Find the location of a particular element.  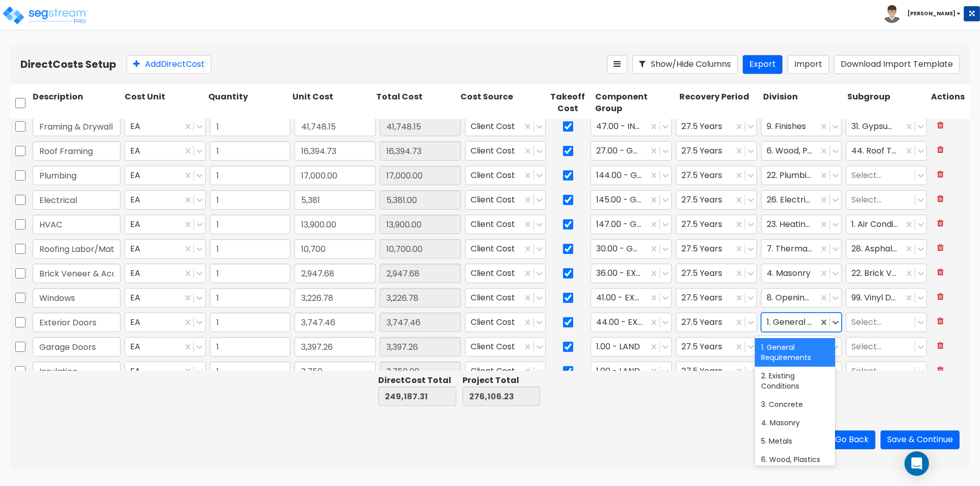

img: avatar.png is located at coordinates (891, 14).